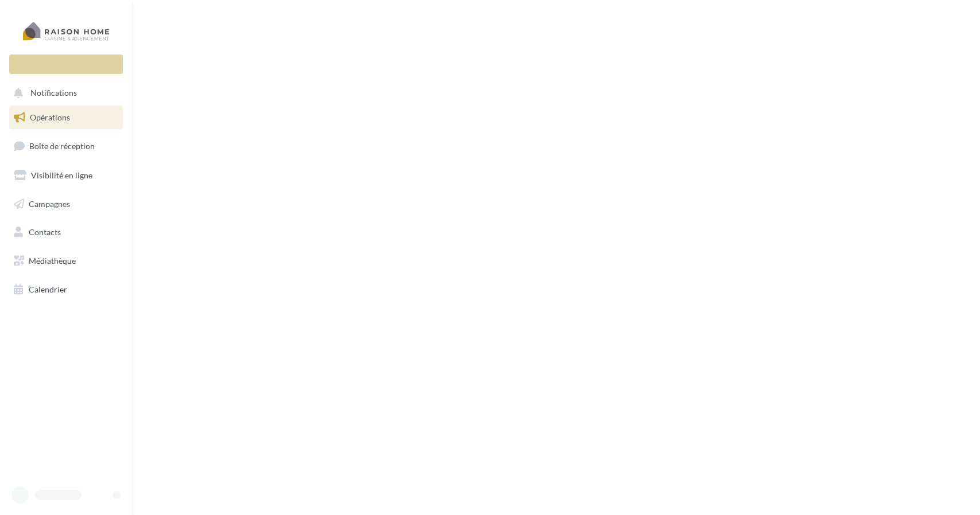 The image size is (980, 515). Describe the element at coordinates (66, 290) in the screenshot. I see `a: Calendrier` at that location.